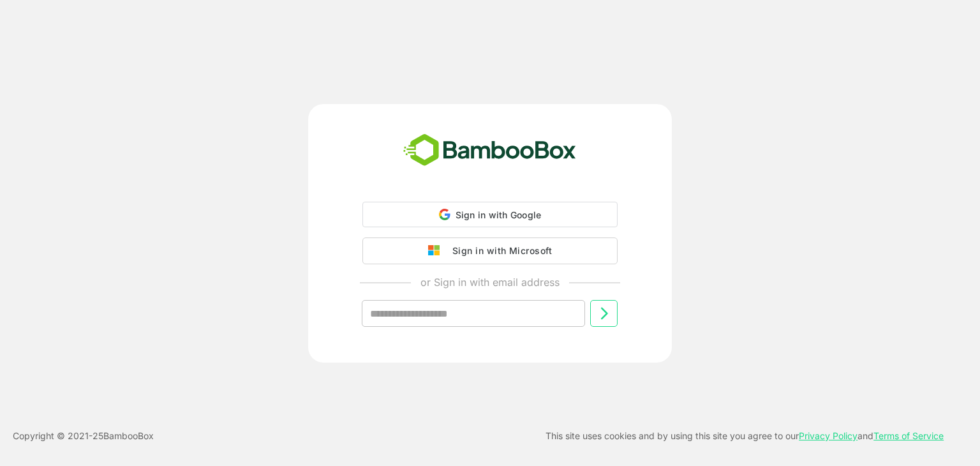 The height and width of the screenshot is (466, 980). What do you see at coordinates (83, 436) in the screenshot?
I see `p: Copyright © 2021- 25 BambooBox` at bounding box center [83, 436].